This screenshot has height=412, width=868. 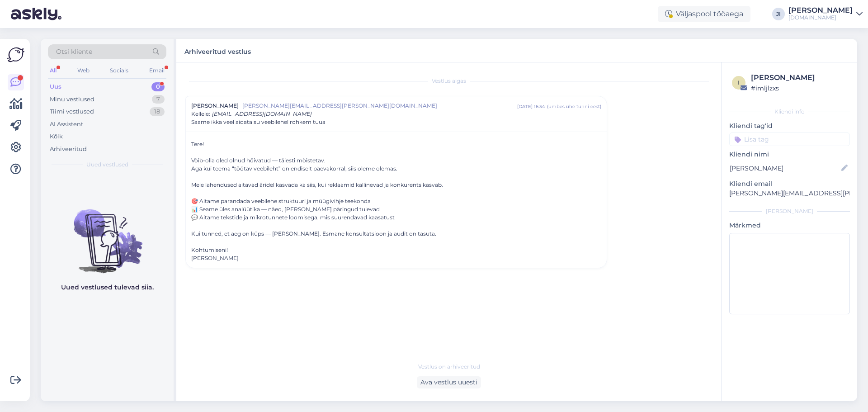 I want to click on div: Email, so click(x=157, y=71).